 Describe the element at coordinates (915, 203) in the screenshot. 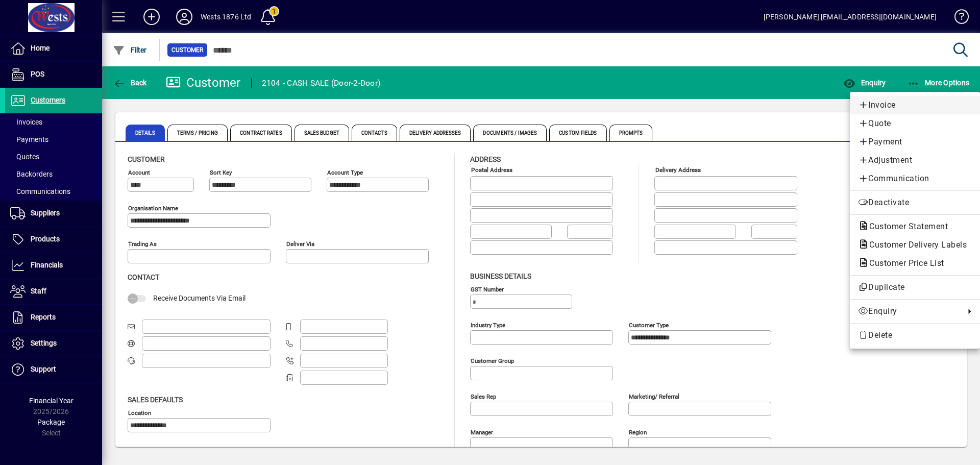

I see `button: Deactivate customer` at that location.